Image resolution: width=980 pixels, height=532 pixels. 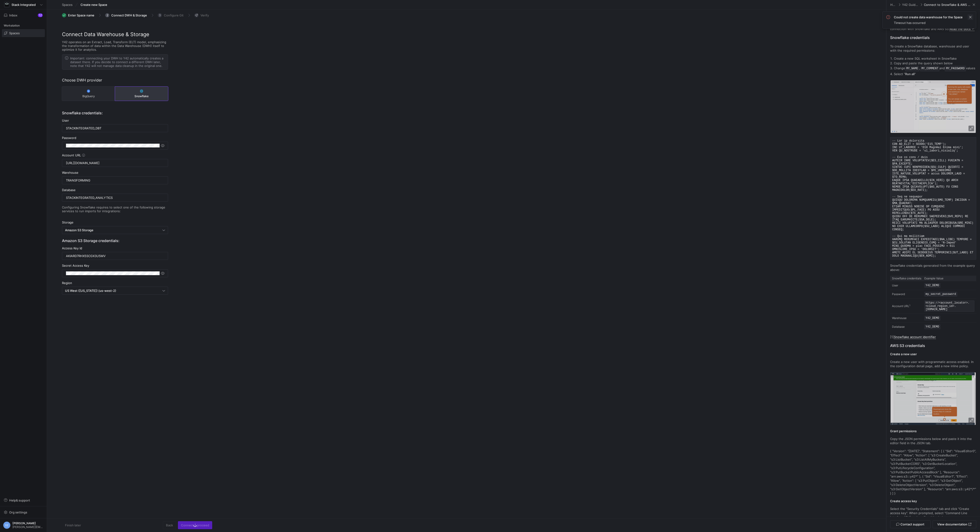 I want to click on p: [1], so click(x=933, y=337).